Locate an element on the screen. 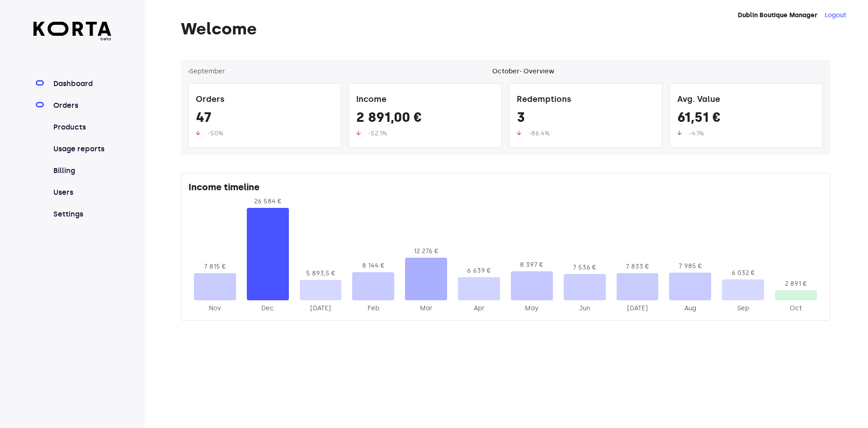 This screenshot has width=868, height=428. div: Avg. Value is located at coordinates (746, 100).